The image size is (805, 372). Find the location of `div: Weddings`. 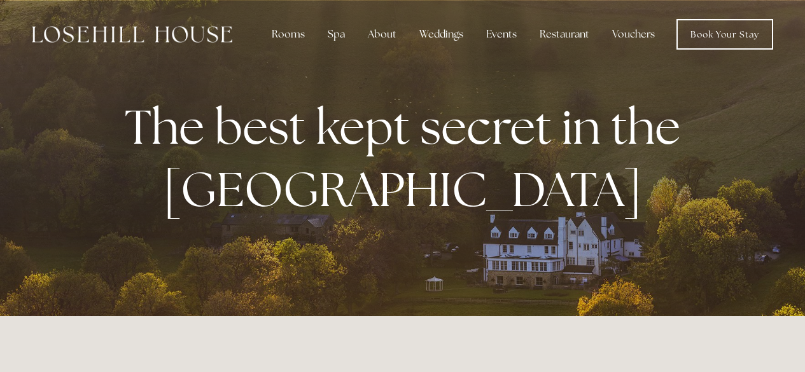

div: Weddings is located at coordinates (441, 34).